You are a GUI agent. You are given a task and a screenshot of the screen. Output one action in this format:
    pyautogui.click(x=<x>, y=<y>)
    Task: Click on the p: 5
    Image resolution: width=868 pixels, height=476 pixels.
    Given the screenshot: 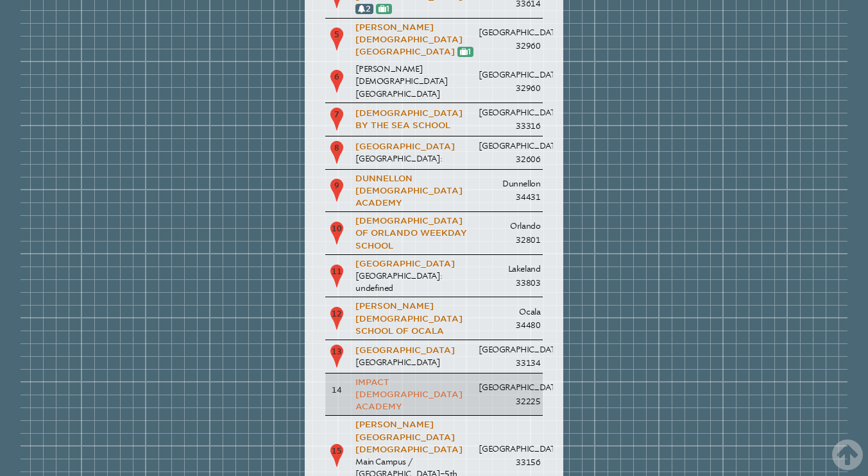 What is the action you would take?
    pyautogui.click(x=337, y=39)
    